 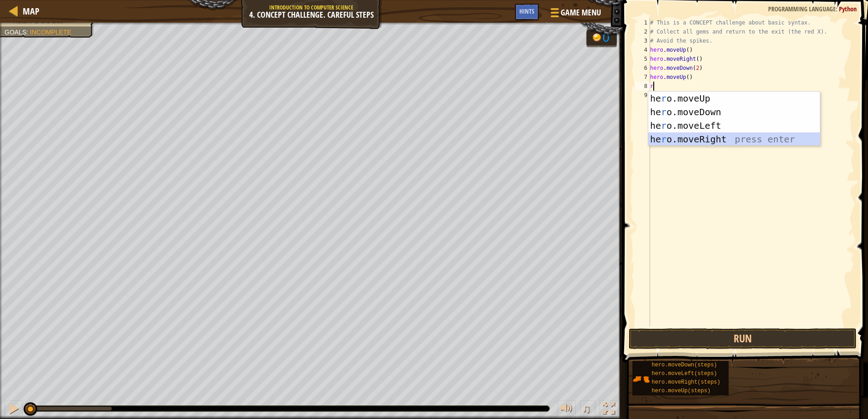 What do you see at coordinates (642, 77) in the screenshot?
I see `div: 7` at bounding box center [642, 77].